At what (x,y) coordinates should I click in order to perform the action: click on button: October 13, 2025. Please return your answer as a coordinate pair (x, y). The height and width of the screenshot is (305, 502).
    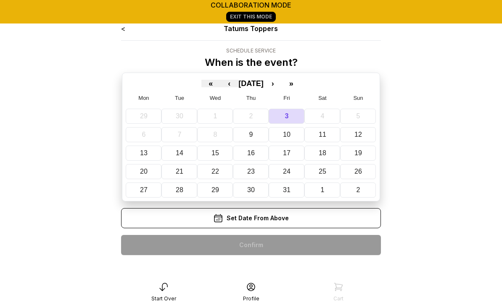
    Looking at the image, I should click on (143, 153).